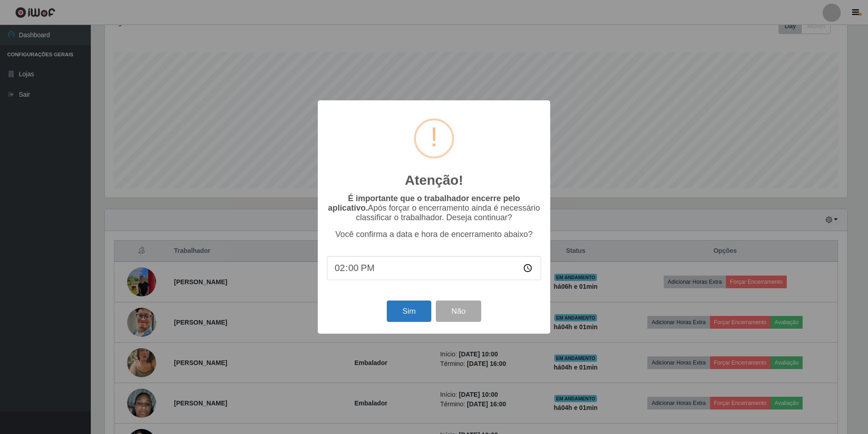 The width and height of the screenshot is (868, 434). I want to click on b: É importante que o trabalhador encerre pelo aplicativo., so click(424, 203).